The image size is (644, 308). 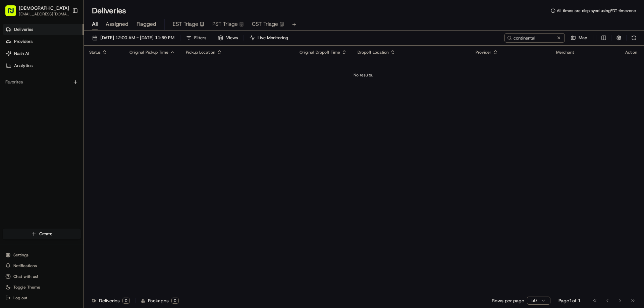 I want to click on h1: Deliveries, so click(x=109, y=10).